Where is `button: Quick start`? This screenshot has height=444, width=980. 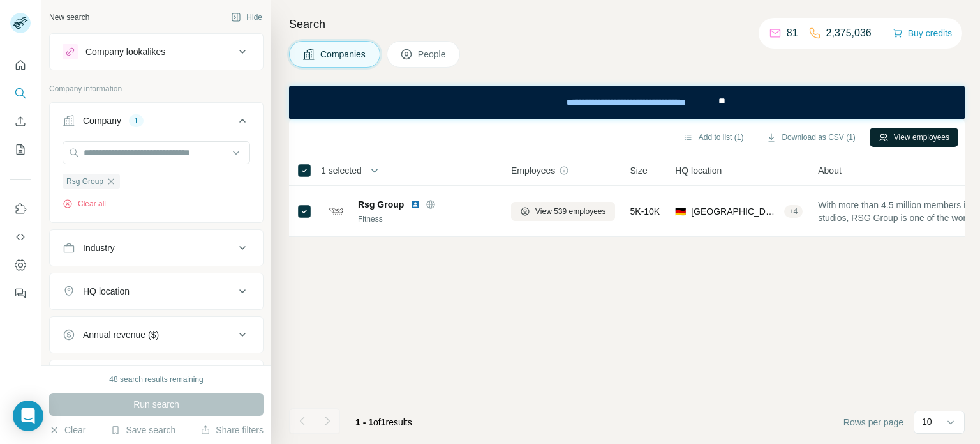 button: Quick start is located at coordinates (21, 65).